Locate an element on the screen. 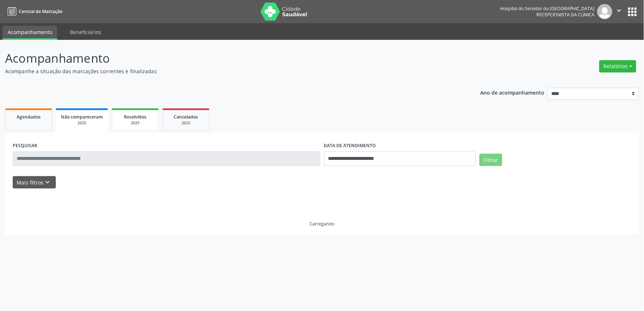 This screenshot has width=644, height=311. img: img is located at coordinates (605, 12).